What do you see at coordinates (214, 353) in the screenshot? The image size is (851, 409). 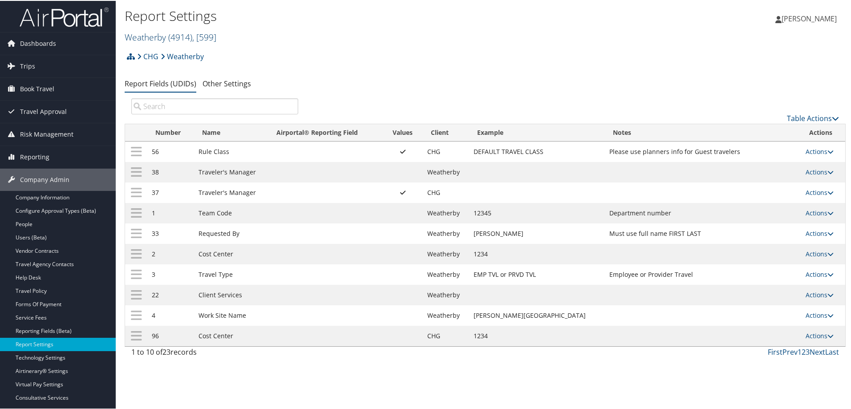 I see `div: 1 to 10 of records` at bounding box center [214, 353].